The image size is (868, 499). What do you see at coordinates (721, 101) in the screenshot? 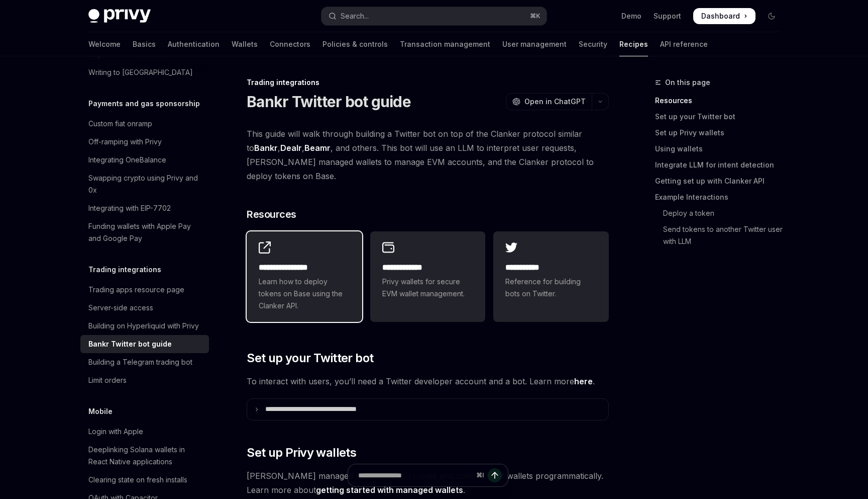
I see `a: Resources` at bounding box center [721, 101].